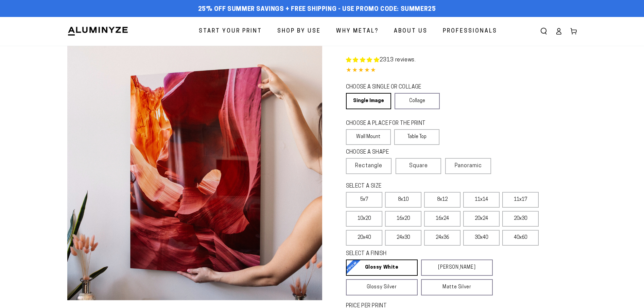  What do you see at coordinates (520, 200) in the screenshot?
I see `label: 11x17` at bounding box center [520, 200].